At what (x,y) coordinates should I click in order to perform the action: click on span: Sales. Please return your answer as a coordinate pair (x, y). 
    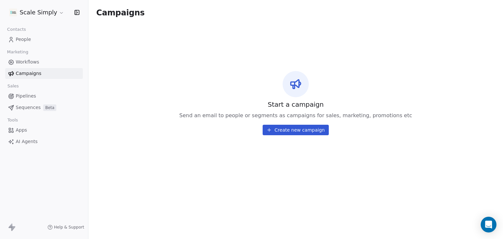
    Looking at the image, I should click on (13, 86).